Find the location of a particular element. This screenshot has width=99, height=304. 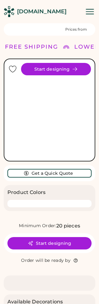

img: Rendered Logo - Screens is located at coordinates (9, 11).